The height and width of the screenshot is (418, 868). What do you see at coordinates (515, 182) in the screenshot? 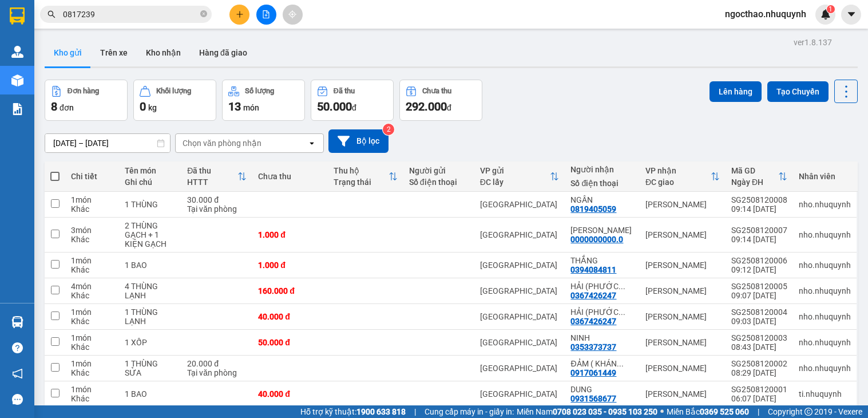
I see `div: ĐC lấy` at bounding box center [515, 182].